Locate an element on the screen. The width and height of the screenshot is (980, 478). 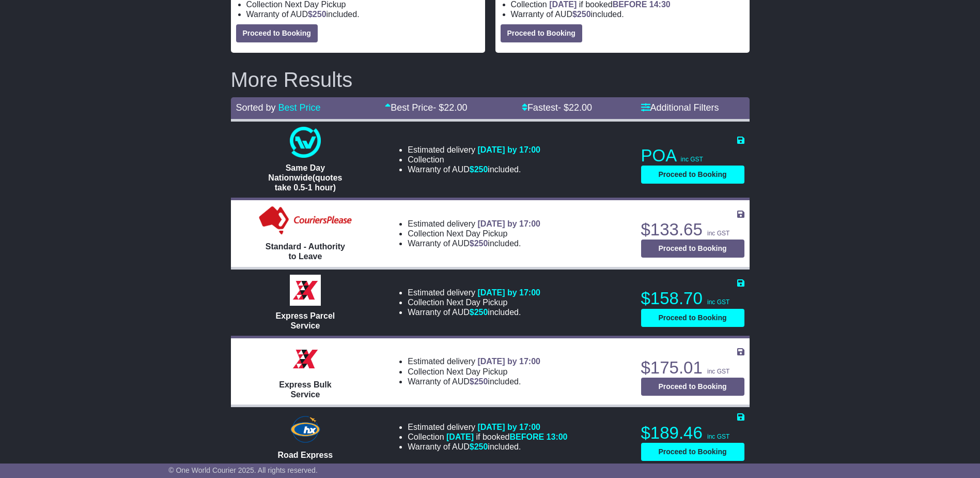
img: One World Courier: Same Day Nationwide(quotes take 0.5-1 hour) is located at coordinates (305, 142).